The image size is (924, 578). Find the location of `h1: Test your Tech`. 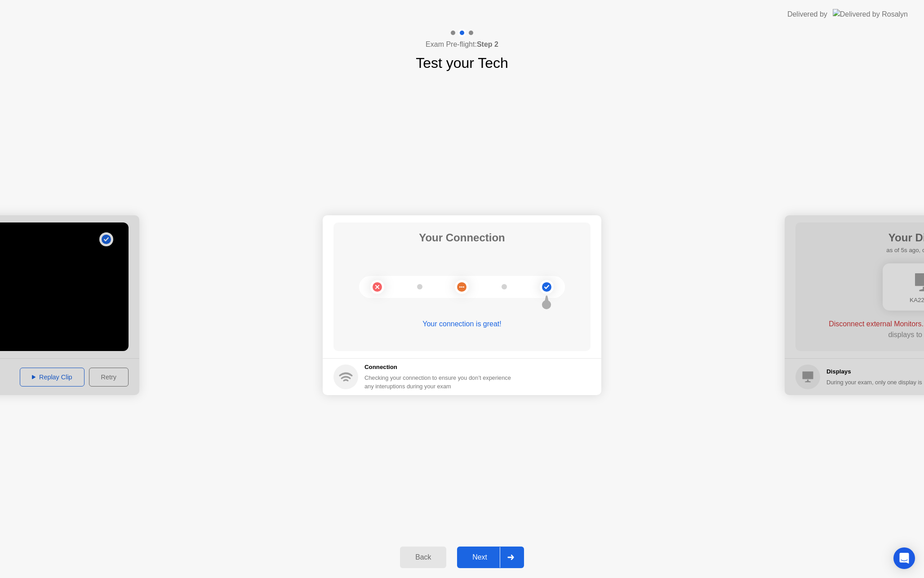

h1: Test your Tech is located at coordinates (462, 63).